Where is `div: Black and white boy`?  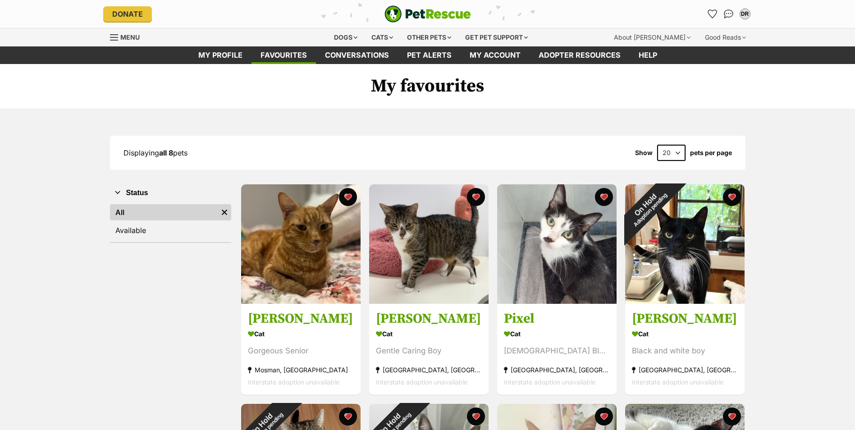
div: Black and white boy is located at coordinates (684, 351).